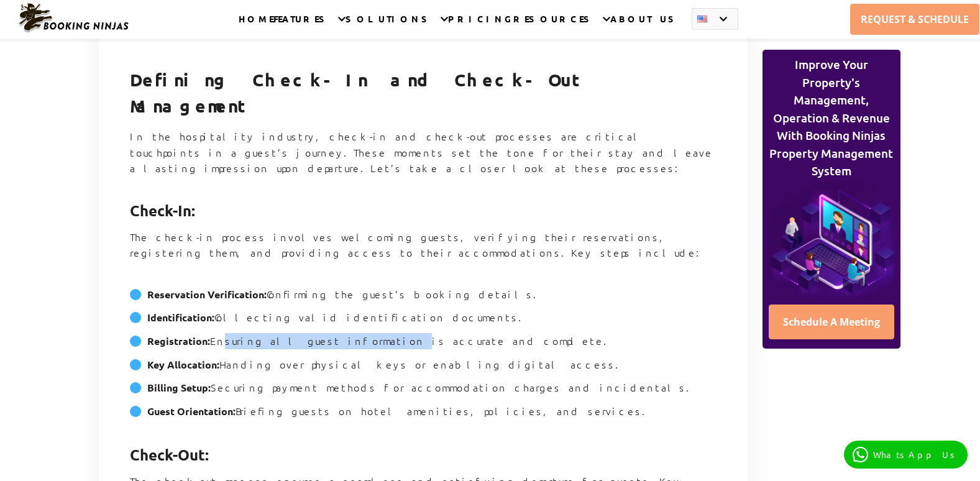 The height and width of the screenshot is (481, 980). What do you see at coordinates (181, 317) in the screenshot?
I see `strong: Identification:` at bounding box center [181, 317].